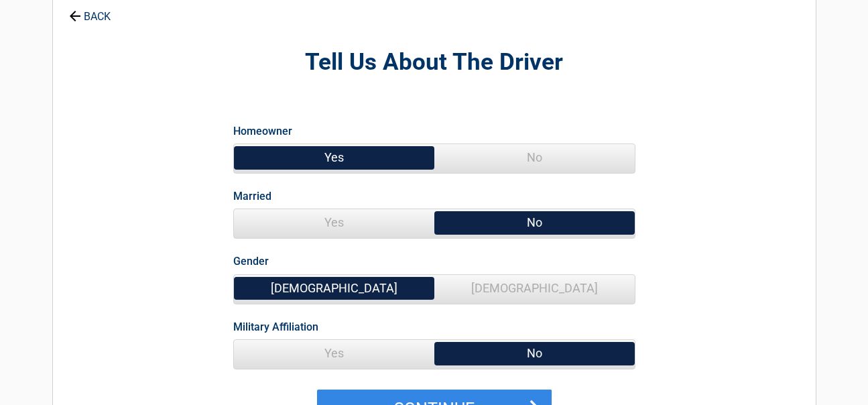 The width and height of the screenshot is (868, 405). What do you see at coordinates (251, 261) in the screenshot?
I see `label: Gender` at bounding box center [251, 261].